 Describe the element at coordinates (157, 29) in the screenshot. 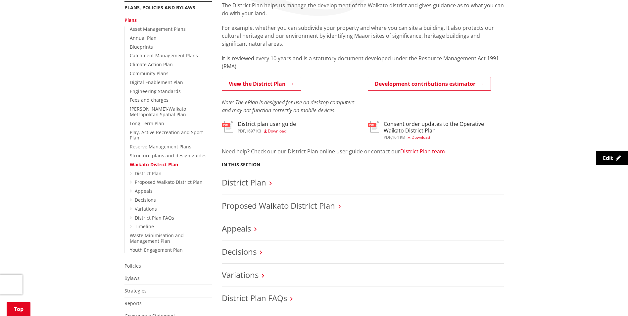

I see `a: Asset Management Plans` at that location.